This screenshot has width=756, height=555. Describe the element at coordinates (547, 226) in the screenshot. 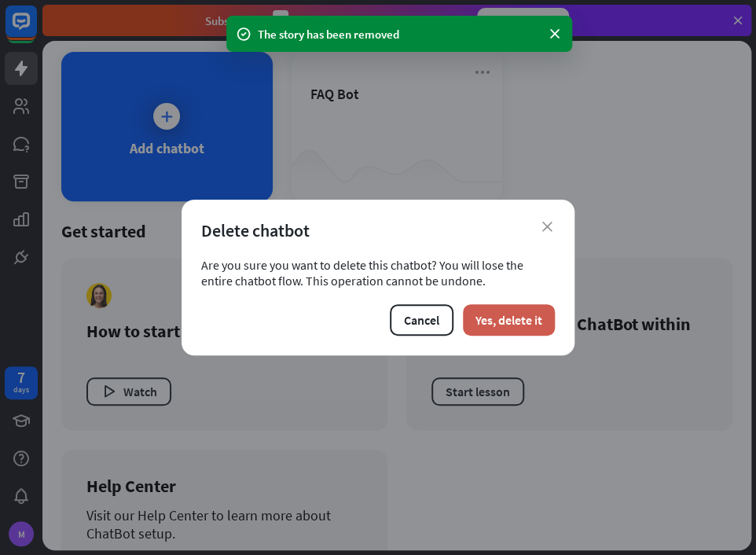

I see `i: close` at that location.